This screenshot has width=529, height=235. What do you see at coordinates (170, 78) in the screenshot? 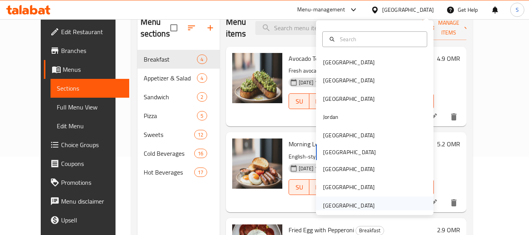
I see `span: Appetizer & Salad` at bounding box center [170, 78].